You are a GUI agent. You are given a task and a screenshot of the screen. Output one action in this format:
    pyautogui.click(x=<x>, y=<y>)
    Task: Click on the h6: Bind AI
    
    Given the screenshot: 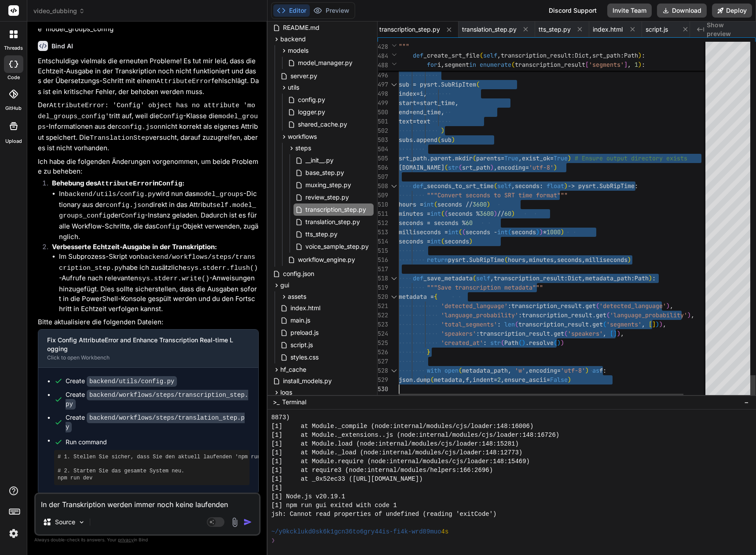 What is the action you would take?
    pyautogui.click(x=62, y=46)
    